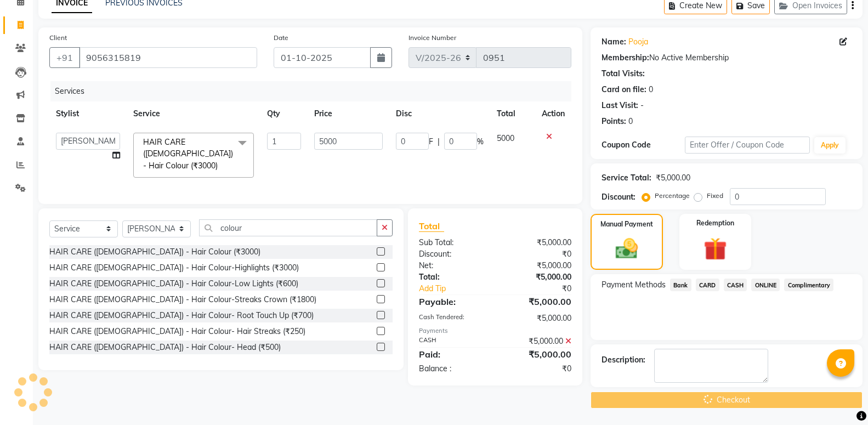 This screenshot has height=425, width=868. I want to click on div: Points:, so click(614, 121).